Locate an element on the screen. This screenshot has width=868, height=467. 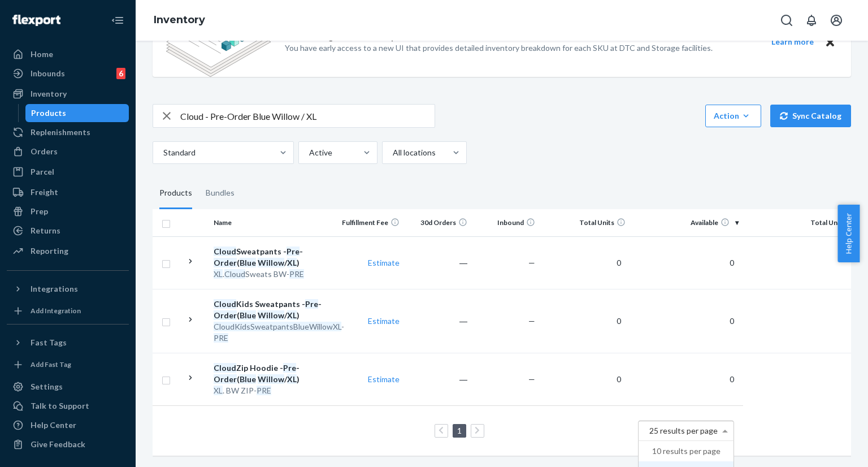
div: 6 is located at coordinates (121, 74).